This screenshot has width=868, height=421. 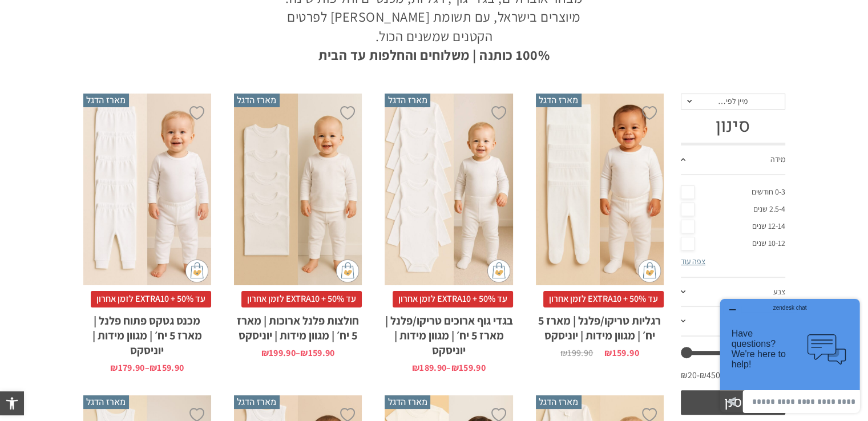 What do you see at coordinates (298, 325) in the screenshot?
I see `h2: חולצות פלנל ארוכות | מארז 5 יח׳ | מגוון מידות | יוניסקס` at bounding box center [298, 325].